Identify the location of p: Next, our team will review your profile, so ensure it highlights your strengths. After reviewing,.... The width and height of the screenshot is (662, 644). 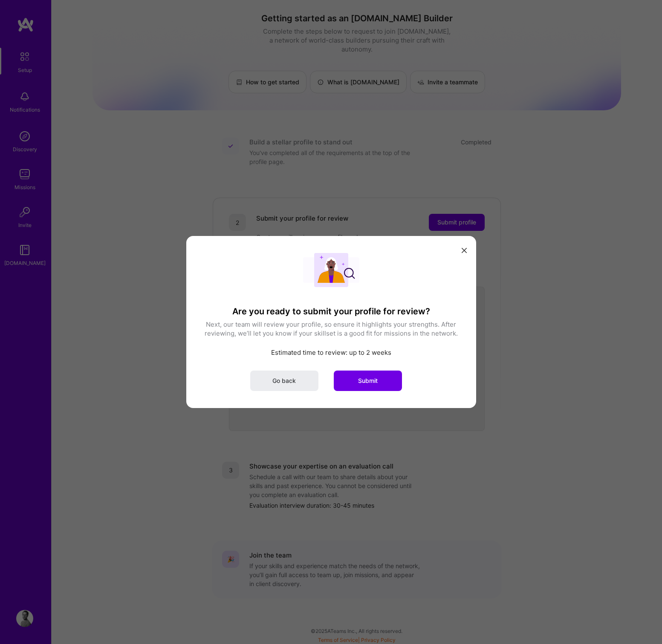
(331, 329).